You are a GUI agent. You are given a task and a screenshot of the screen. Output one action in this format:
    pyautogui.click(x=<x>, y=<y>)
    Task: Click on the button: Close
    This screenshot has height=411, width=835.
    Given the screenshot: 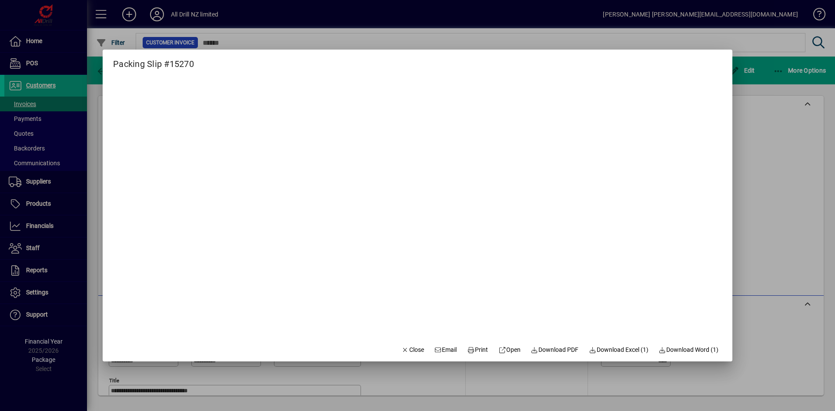 What is the action you would take?
    pyautogui.click(x=413, y=350)
    